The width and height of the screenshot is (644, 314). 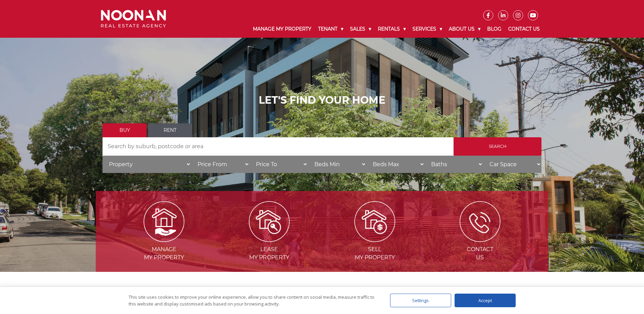 What do you see at coordinates (464, 29) in the screenshot?
I see `a: About Us` at bounding box center [464, 29].